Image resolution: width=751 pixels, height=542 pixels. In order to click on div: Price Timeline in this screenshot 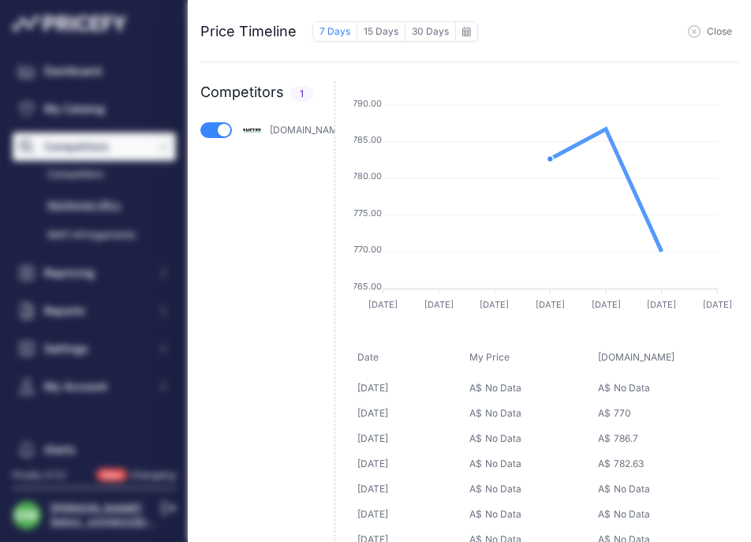, I will do `click(249, 32)`.